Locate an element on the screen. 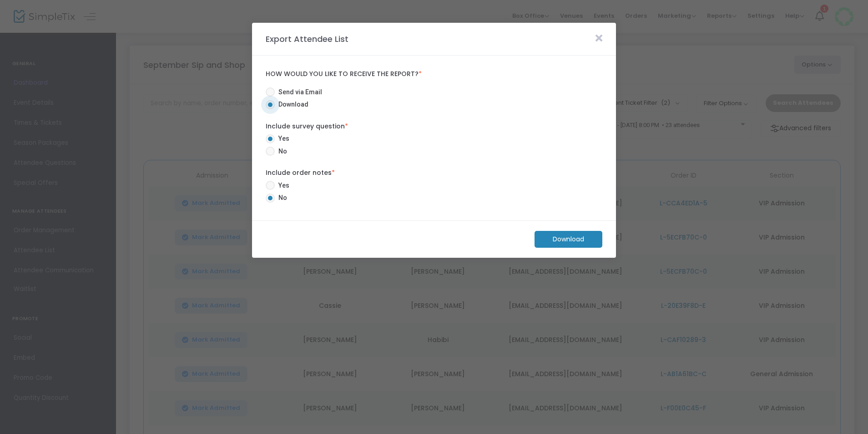  label: How would you like to receive the report? is located at coordinates (434, 74).